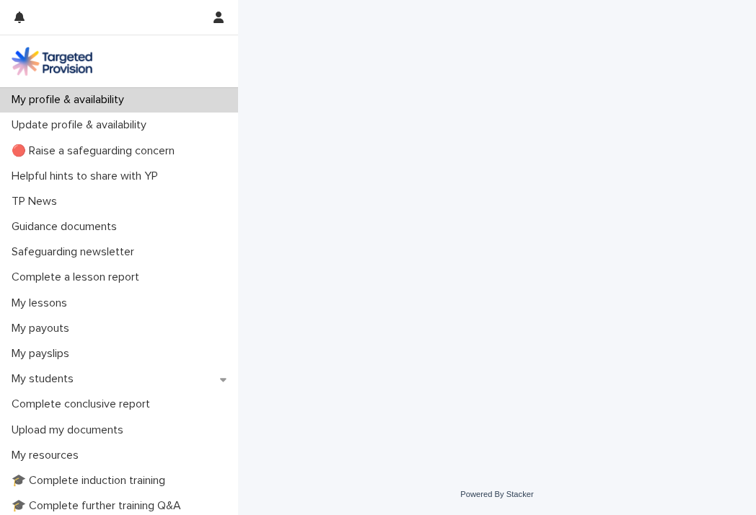 Image resolution: width=756 pixels, height=515 pixels. I want to click on p: Guidance documents, so click(67, 226).